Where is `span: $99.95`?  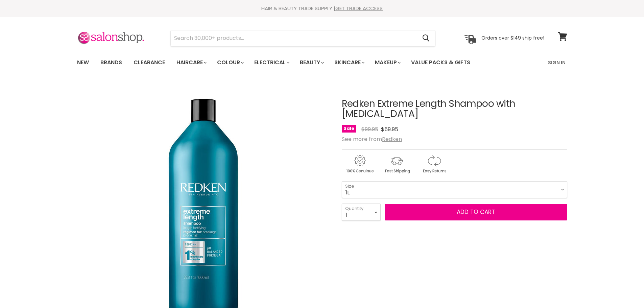
span: $99.95 is located at coordinates (370, 129).